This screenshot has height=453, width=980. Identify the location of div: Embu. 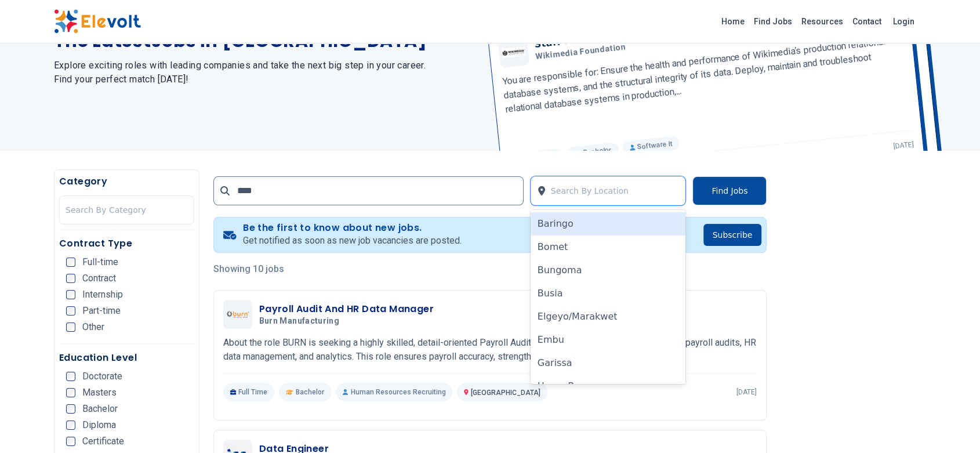
(608, 340).